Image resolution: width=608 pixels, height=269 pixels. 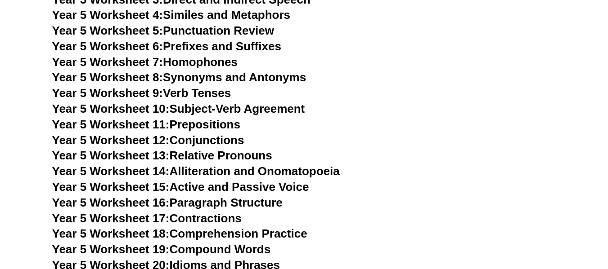 I want to click on a: Year 5 Worksheet 12:Conjunctions, so click(x=148, y=140).